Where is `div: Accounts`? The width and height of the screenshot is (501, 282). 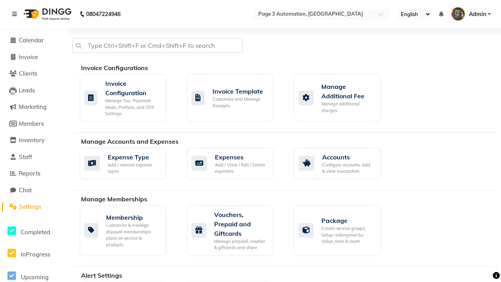
div: Accounts is located at coordinates (348, 157).